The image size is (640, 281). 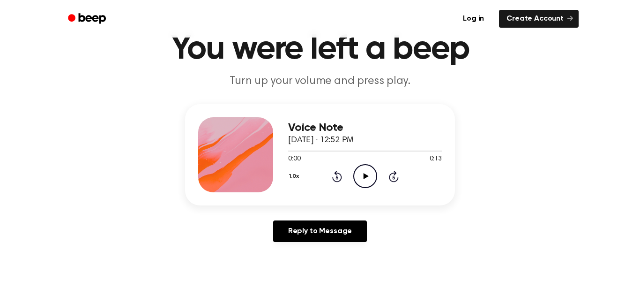 I want to click on a: Beep, so click(x=88, y=19).